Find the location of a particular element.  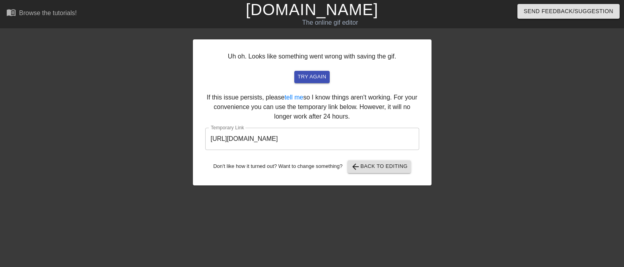

span: menu_book is located at coordinates (11, 12).